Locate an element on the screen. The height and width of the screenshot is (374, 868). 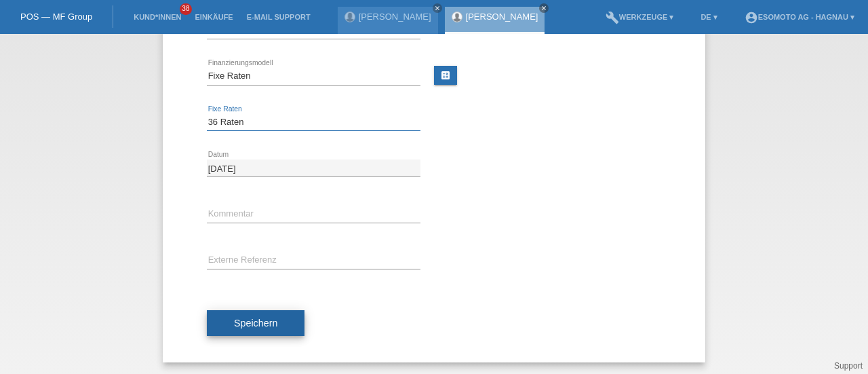
a: account_circleEsomoto AG - Hagnau ▾ is located at coordinates (799, 17).